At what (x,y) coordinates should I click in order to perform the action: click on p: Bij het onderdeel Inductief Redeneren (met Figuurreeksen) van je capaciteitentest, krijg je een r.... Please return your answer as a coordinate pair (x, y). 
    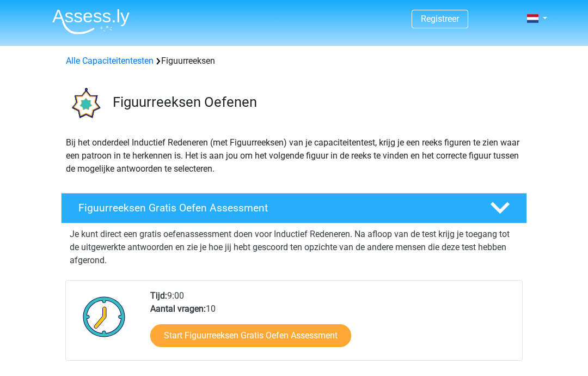
    Looking at the image, I should click on (294, 156).